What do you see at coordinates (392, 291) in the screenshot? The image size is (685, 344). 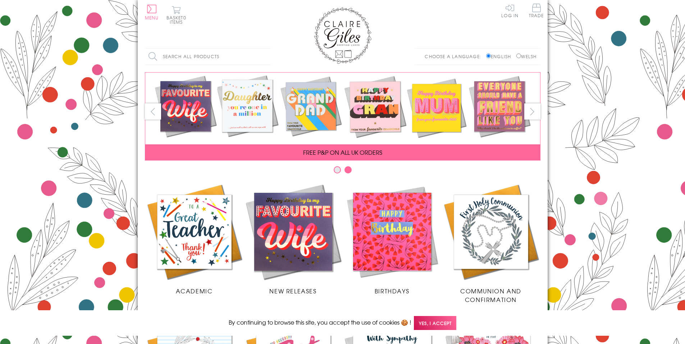 I see `span: Birthdays` at bounding box center [392, 291].